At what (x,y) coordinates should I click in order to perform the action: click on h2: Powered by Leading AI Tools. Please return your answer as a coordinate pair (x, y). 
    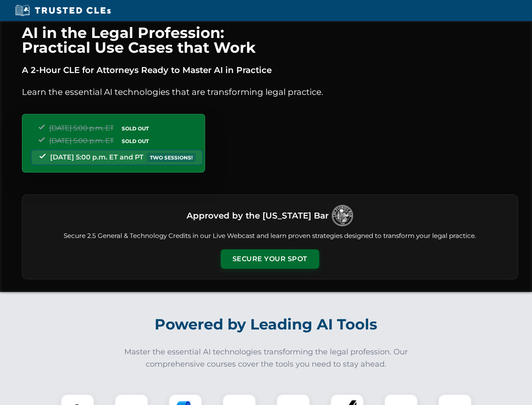
    Looking at the image, I should click on (266, 324).